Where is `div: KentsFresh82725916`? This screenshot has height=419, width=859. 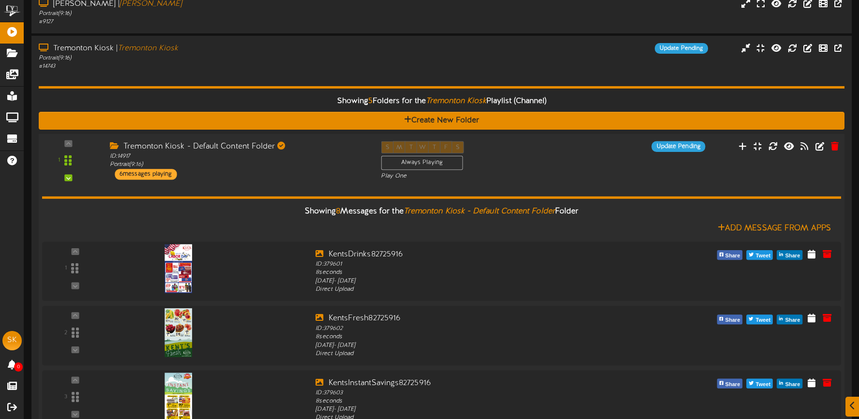
div: KentsFresh82725916 is located at coordinates (475, 319).